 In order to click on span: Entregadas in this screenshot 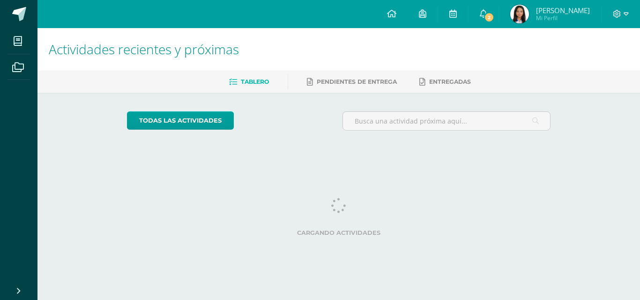, I will do `click(450, 82)`.